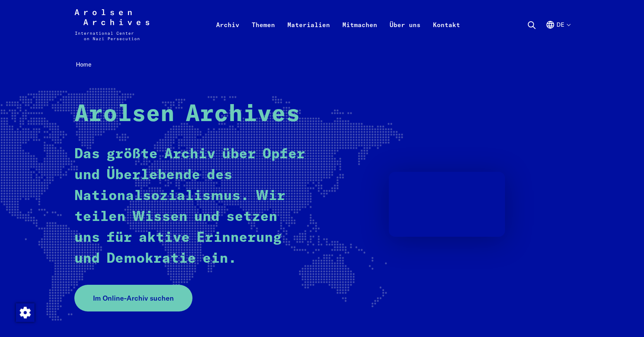 The height and width of the screenshot is (337, 644). Describe the element at coordinates (133, 298) in the screenshot. I see `span: Im Online-Archiv suchen` at that location.